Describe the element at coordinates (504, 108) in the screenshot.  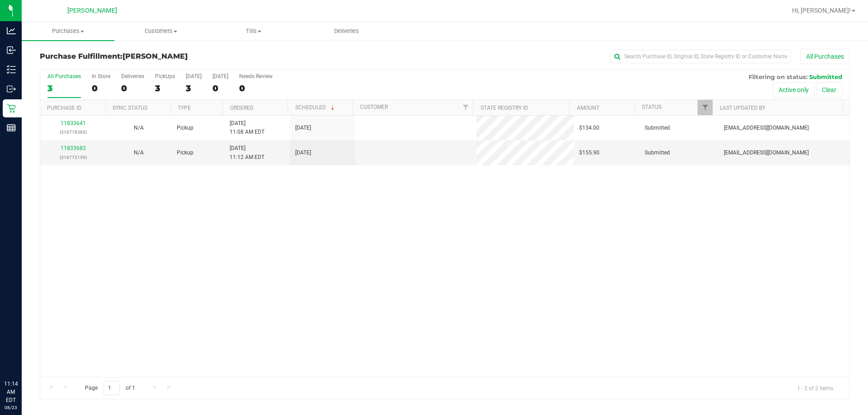
I see `a: State Registry ID` at that location.